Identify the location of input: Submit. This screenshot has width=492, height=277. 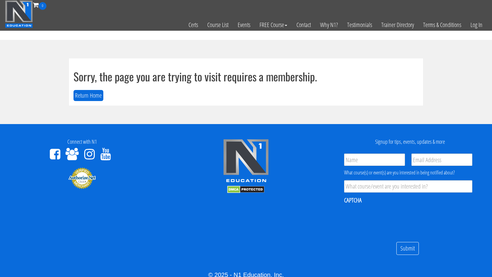
(408, 249).